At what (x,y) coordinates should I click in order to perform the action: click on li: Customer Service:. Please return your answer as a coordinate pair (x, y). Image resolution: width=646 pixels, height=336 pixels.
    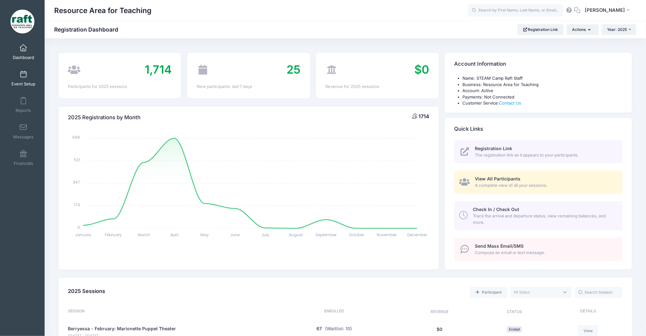
    Looking at the image, I should click on (543, 103).